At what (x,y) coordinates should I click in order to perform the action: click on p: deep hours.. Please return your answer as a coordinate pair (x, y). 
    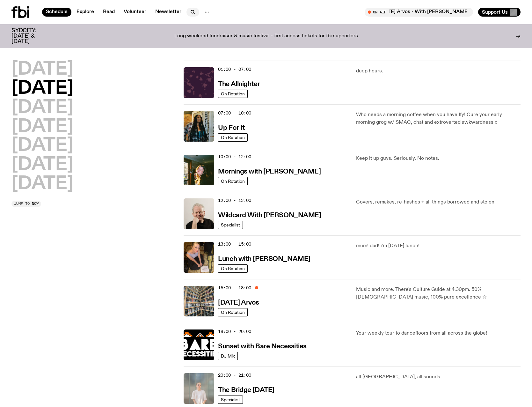
    Looking at the image, I should click on (438, 71).